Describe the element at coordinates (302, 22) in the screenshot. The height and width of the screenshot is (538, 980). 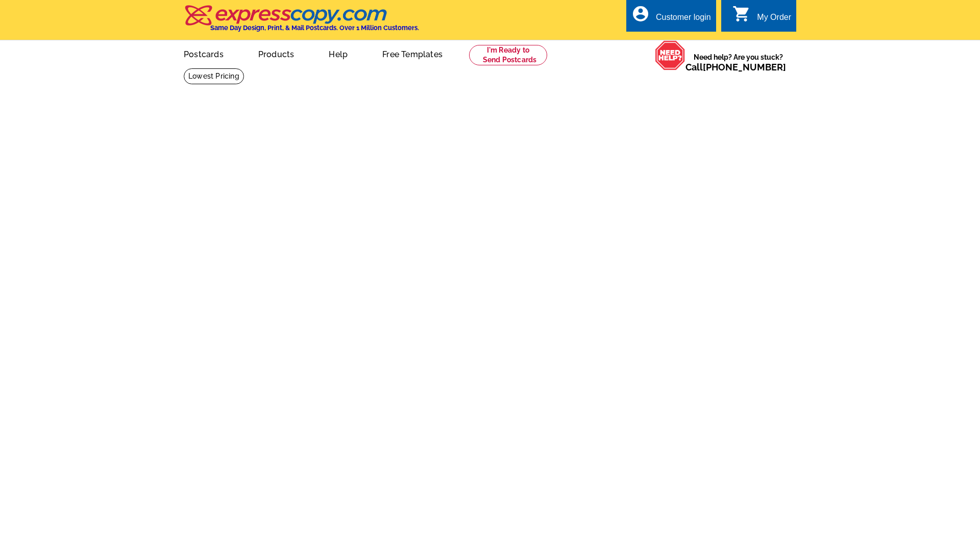
I see `a: Same Day Design, Print, & Mail Postcards. Over 1 Million Customers.` at that location.